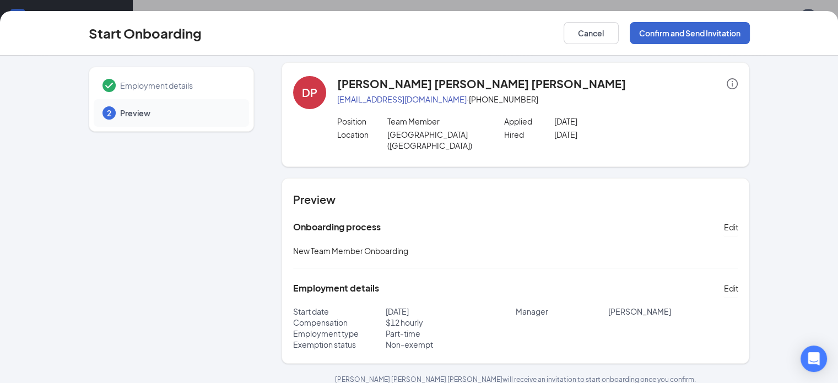 The height and width of the screenshot is (383, 838). I want to click on span: 2, so click(109, 113).